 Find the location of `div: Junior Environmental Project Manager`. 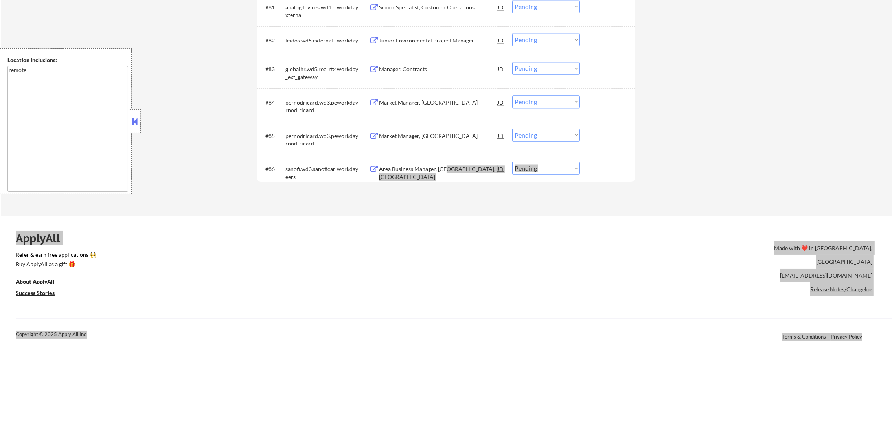

div: Junior Environmental Project Manager is located at coordinates (438, 40).